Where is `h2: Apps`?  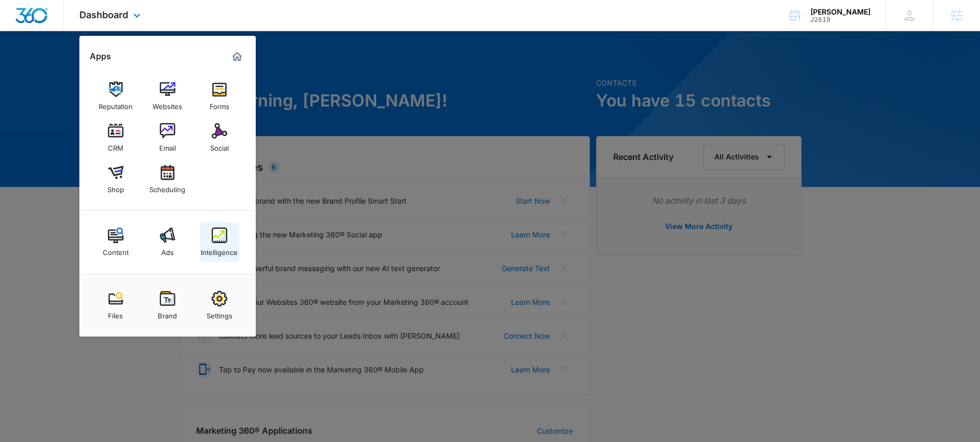 h2: Apps is located at coordinates (100, 56).